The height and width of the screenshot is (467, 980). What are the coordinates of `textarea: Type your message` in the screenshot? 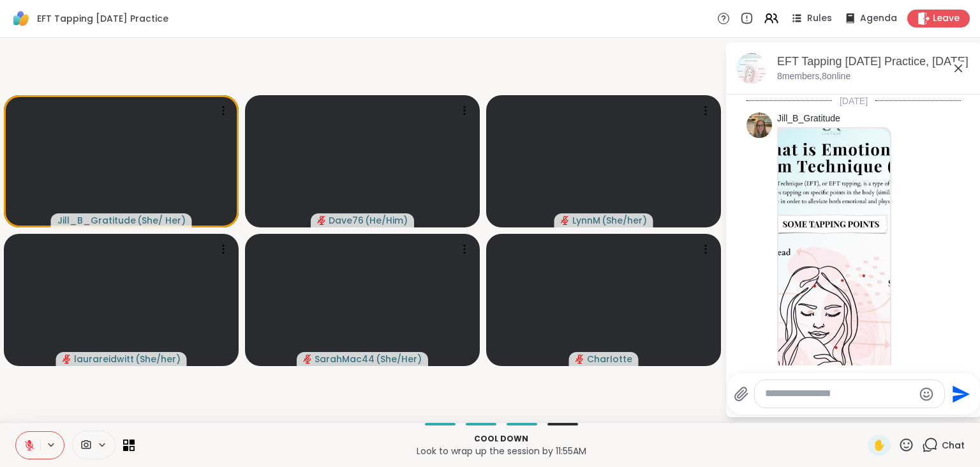 It's located at (839, 393).